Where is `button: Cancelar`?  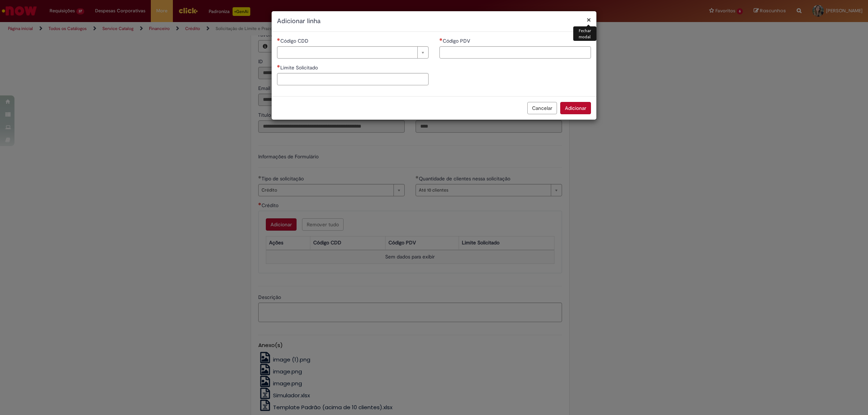
button: Cancelar is located at coordinates (542, 108).